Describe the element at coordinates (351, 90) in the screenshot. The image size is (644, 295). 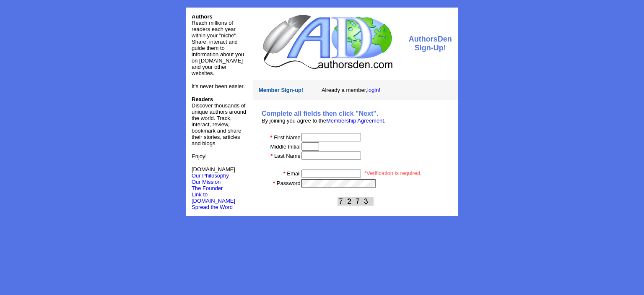
I see `font: Already a member,` at that location.